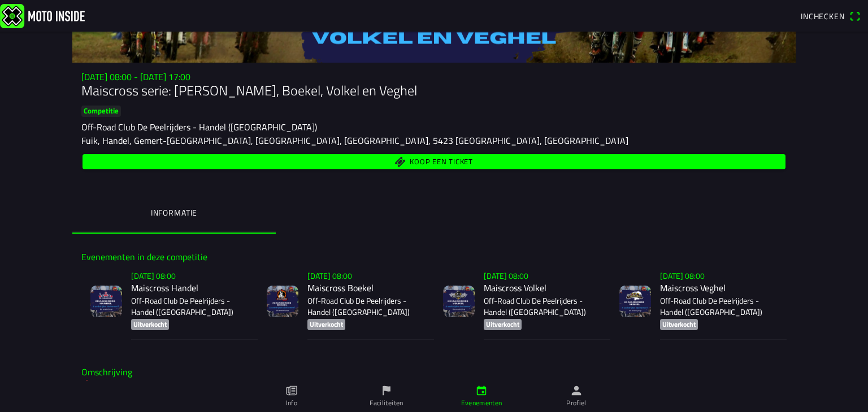 This screenshot has height=412, width=868. What do you see at coordinates (459, 302) in the screenshot?
I see `img: PuzH6saBSyz7oLCA8eJlZlA9Mc5z21Sp6hiKdeAz.png` at bounding box center [459, 302].